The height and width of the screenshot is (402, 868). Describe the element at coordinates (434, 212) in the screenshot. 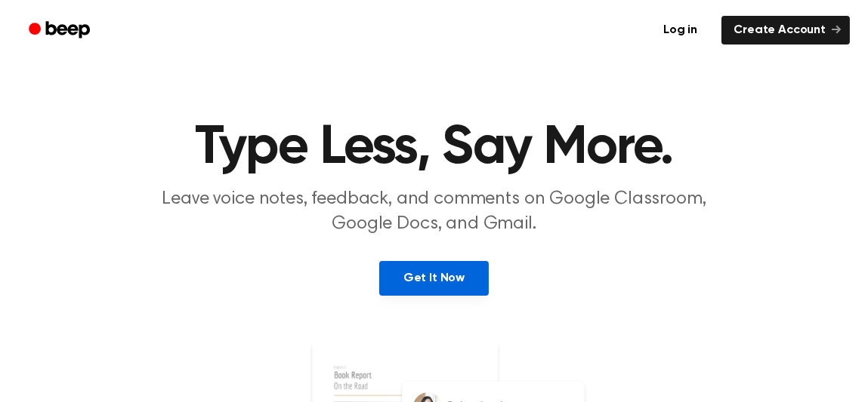

I see `p: Leave voice notes, feedback, and comments on Google Classroom, Google Docs, and Gmail.` at that location.